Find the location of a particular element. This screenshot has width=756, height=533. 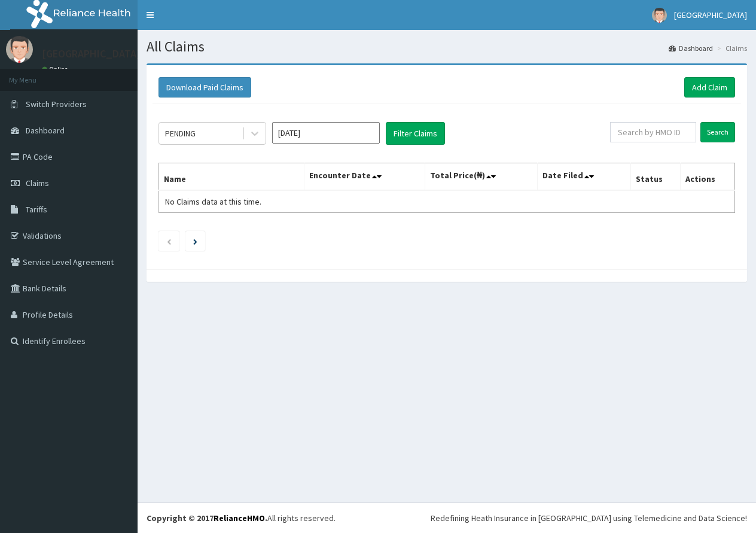

a: Next page is located at coordinates (195, 241).